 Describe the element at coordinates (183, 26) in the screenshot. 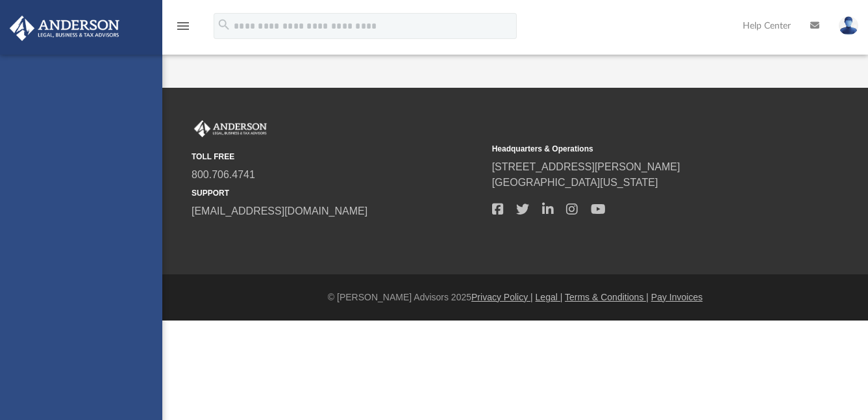

I see `i: menu` at that location.